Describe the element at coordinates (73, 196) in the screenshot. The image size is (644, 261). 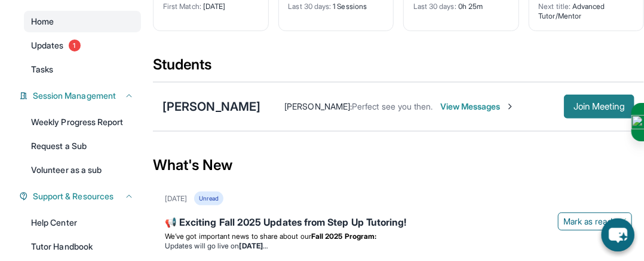
I see `span: Support & Resources` at that location.